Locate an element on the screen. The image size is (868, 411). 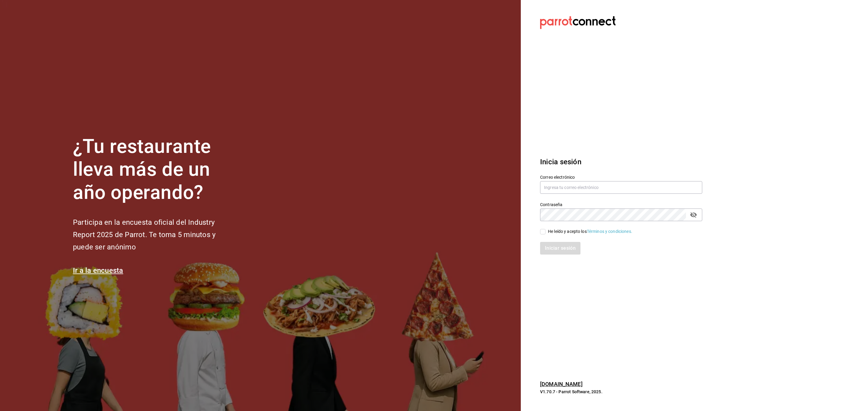
h1: ¿Tu restaurante lleva más de un año operando? is located at coordinates (155, 170).